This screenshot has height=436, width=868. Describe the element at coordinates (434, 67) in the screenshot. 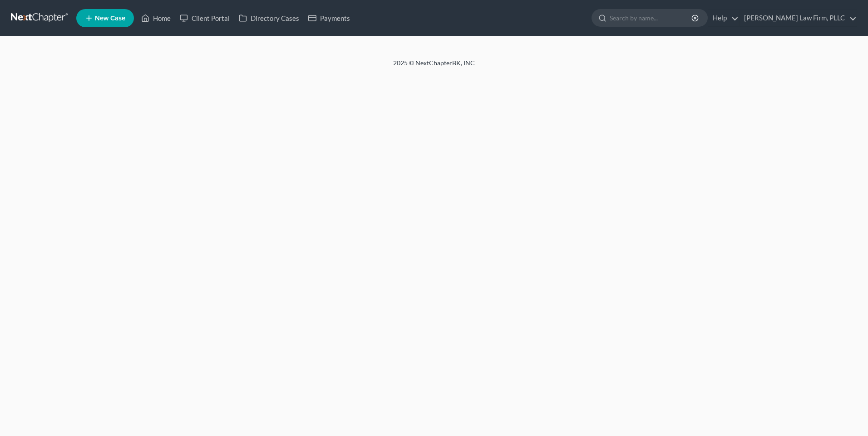

I see `div: 2025 © NextChapterBK, INC` at that location.